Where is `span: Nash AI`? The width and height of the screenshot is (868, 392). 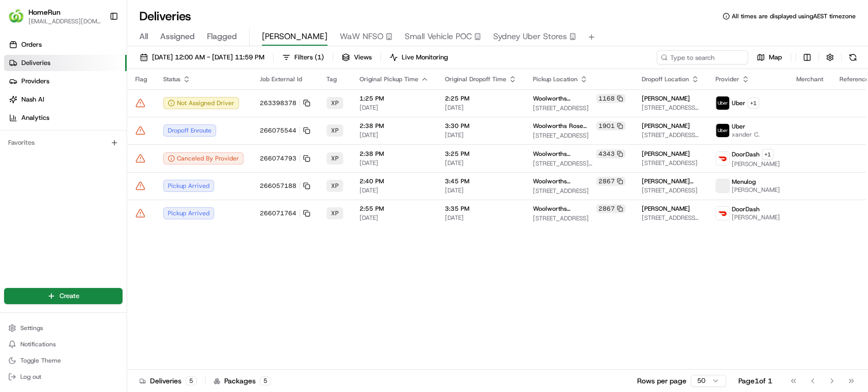 span: Nash AI is located at coordinates (33, 99).